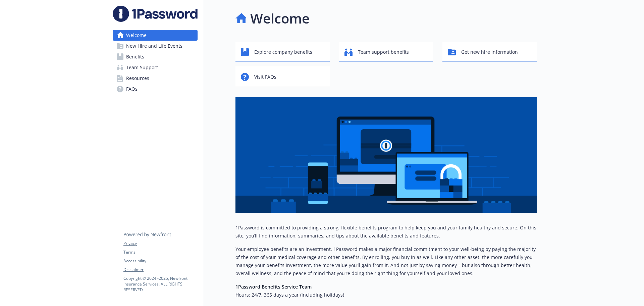 The height and width of the screenshot is (306, 644). Describe the element at coordinates (386, 232) in the screenshot. I see `p: 1Password is committed to providing a strong, flexible benefits program to help keep you and your...` at that location.